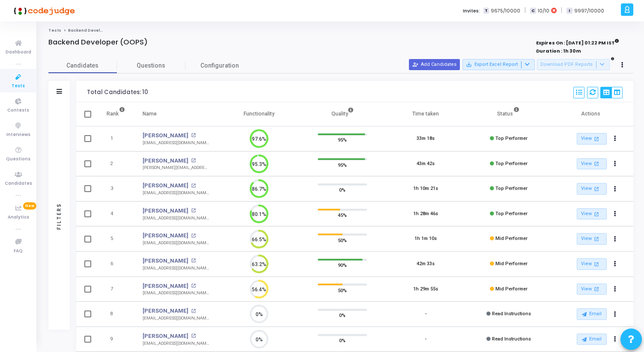 Image resolution: width=644 pixels, height=352 pixels. Describe the element at coordinates (469, 64) in the screenshot. I see `mat-icon: save_alt` at that location.